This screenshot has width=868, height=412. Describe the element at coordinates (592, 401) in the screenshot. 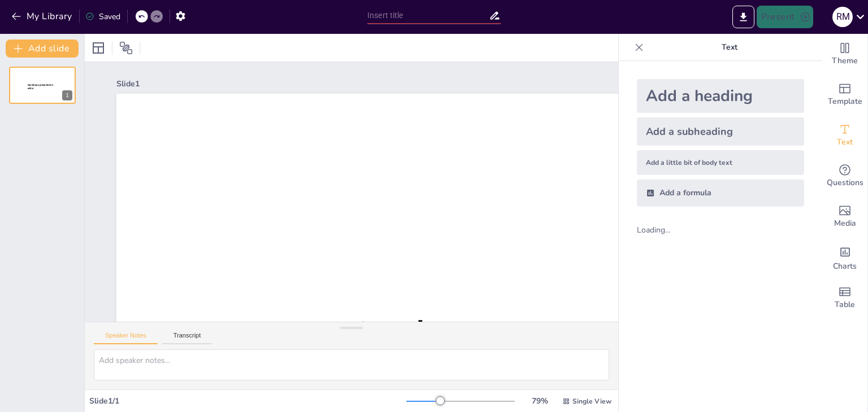

I see `span: Single View` at that location.